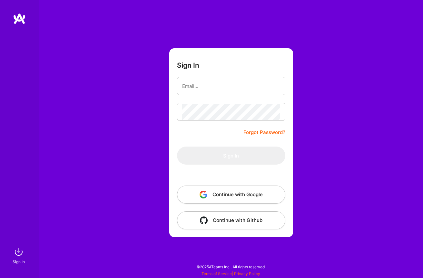 This screenshot has height=278, width=423. I want to click on a: Forgot Password?, so click(264, 132).